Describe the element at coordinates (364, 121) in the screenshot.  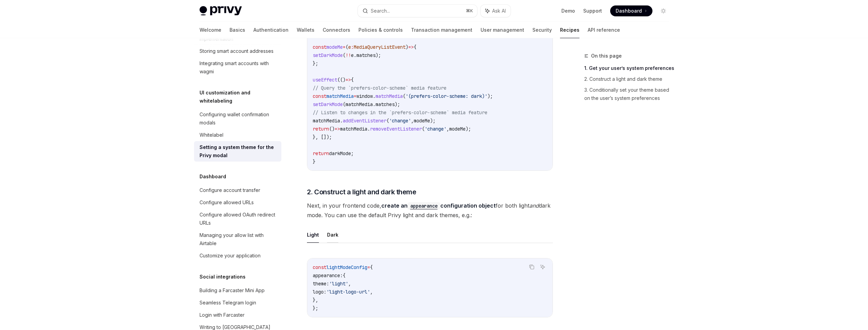
I see `span: addEventListener` at that location.